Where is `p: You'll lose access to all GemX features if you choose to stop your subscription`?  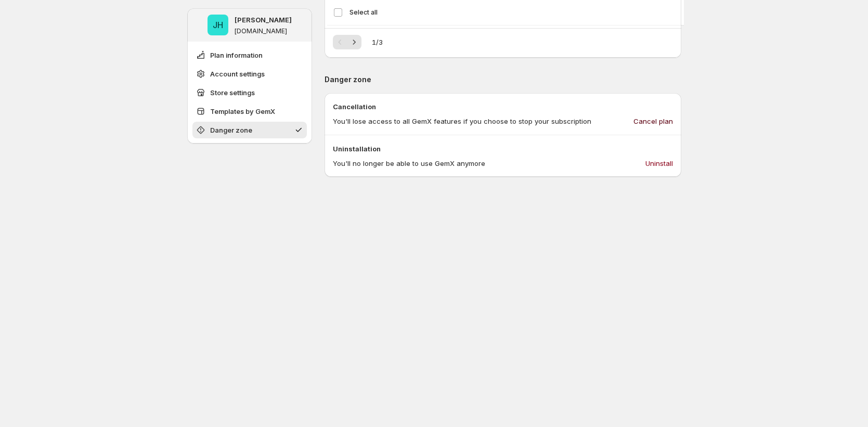
p: You'll lose access to all GemX features if you choose to stop your subscription is located at coordinates (462, 121).